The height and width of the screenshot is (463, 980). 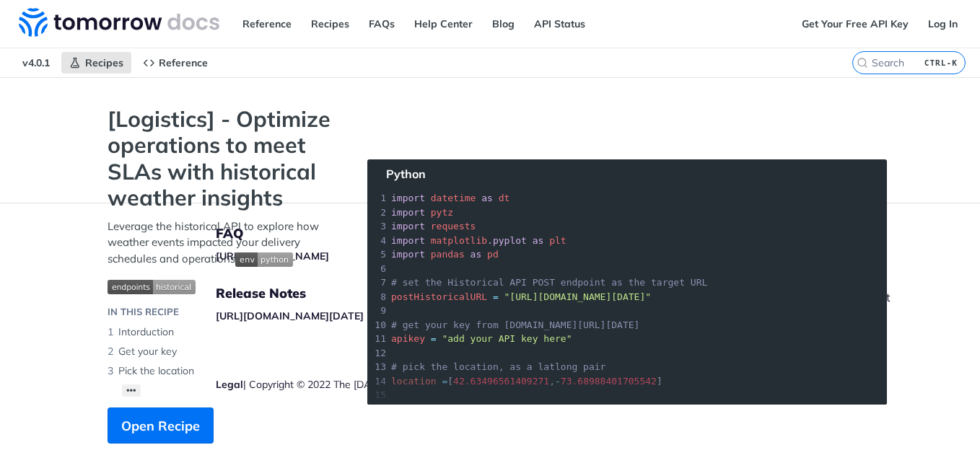 I want to click on a: FAQs, so click(x=382, y=24).